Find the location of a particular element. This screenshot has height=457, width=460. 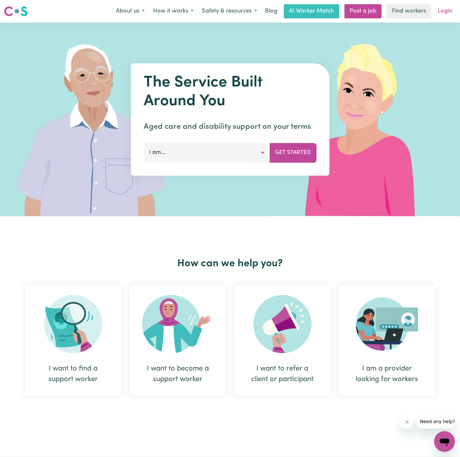

button: About us is located at coordinates (130, 11).